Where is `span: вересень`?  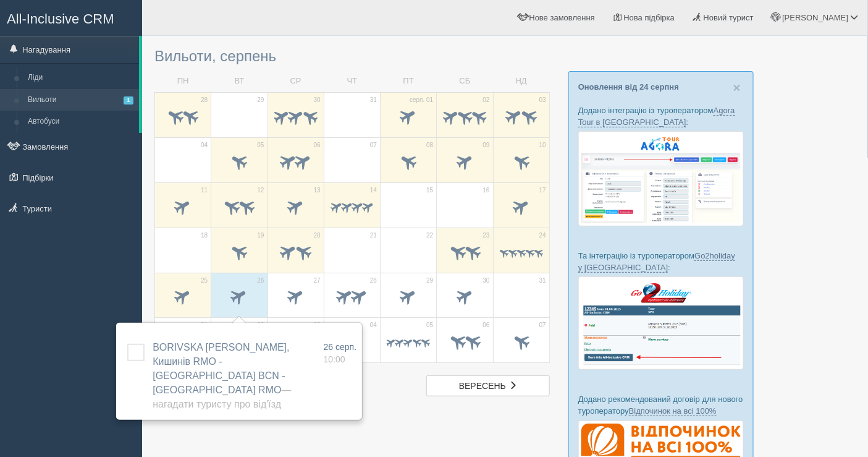 span: вересень is located at coordinates (482, 386).